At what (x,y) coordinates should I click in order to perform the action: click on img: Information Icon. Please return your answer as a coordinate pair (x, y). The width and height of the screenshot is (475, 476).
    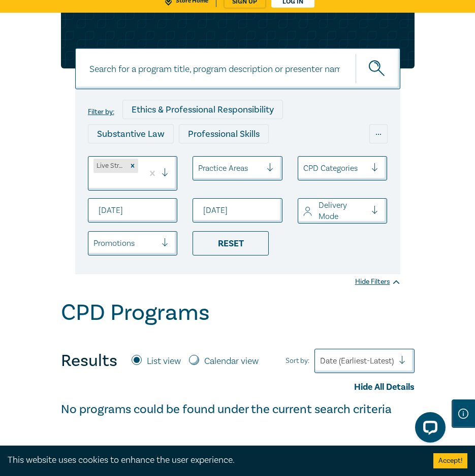
    Looking at the image, I should click on (463, 414).